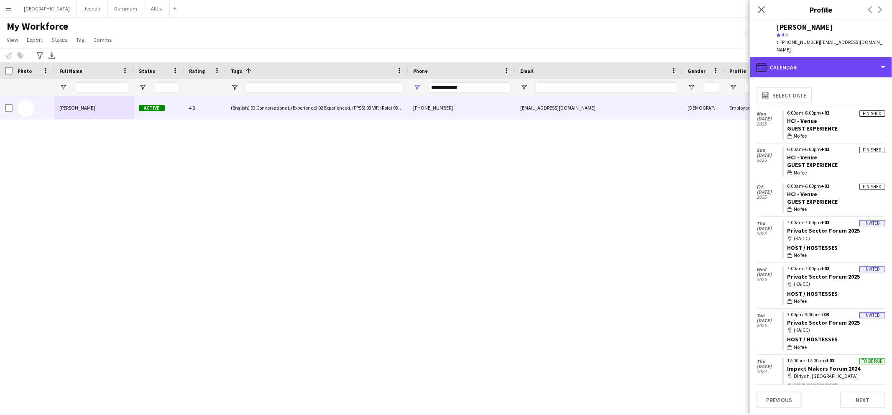 This screenshot has height=415, width=892. What do you see at coordinates (80, 40) in the screenshot?
I see `a: Tag` at bounding box center [80, 40].